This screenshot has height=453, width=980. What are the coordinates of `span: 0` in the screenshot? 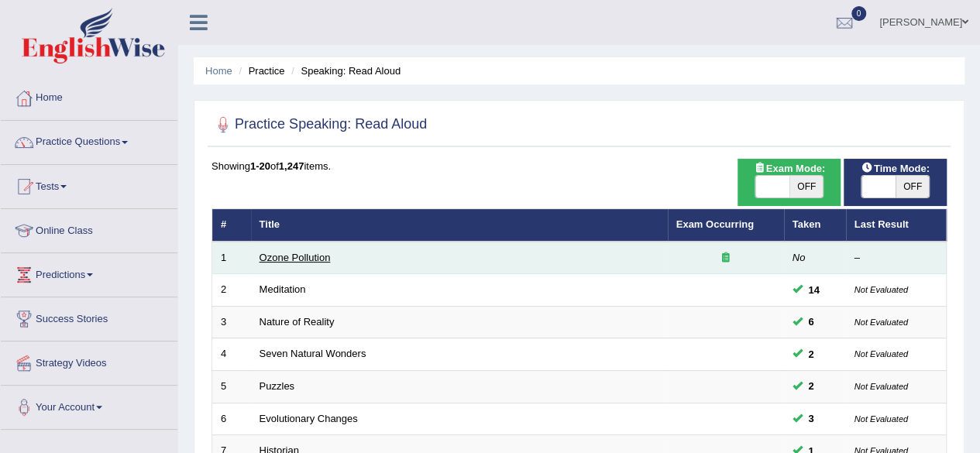 It's located at (860, 13).